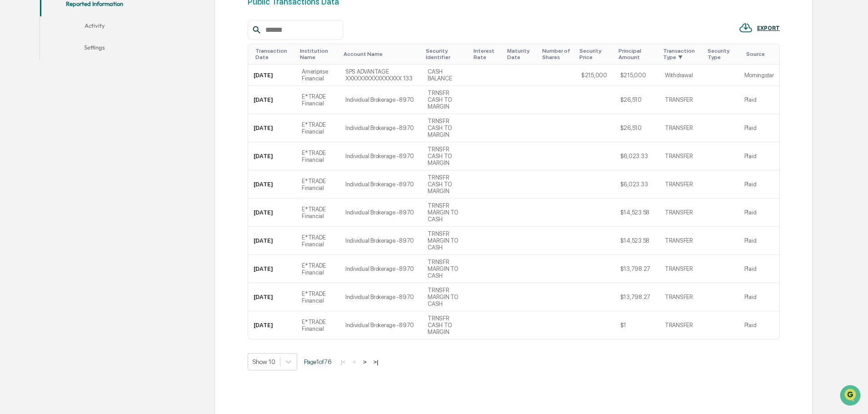  What do you see at coordinates (73, 82) in the screenshot?
I see `div: We're available if you need us!` at bounding box center [73, 82].